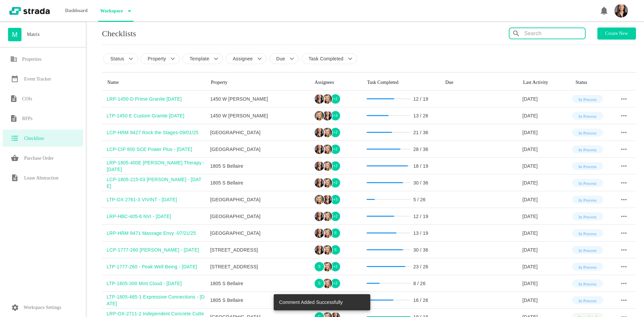  Describe the element at coordinates (111, 11) in the screenshot. I see `p: Workspace` at that location.